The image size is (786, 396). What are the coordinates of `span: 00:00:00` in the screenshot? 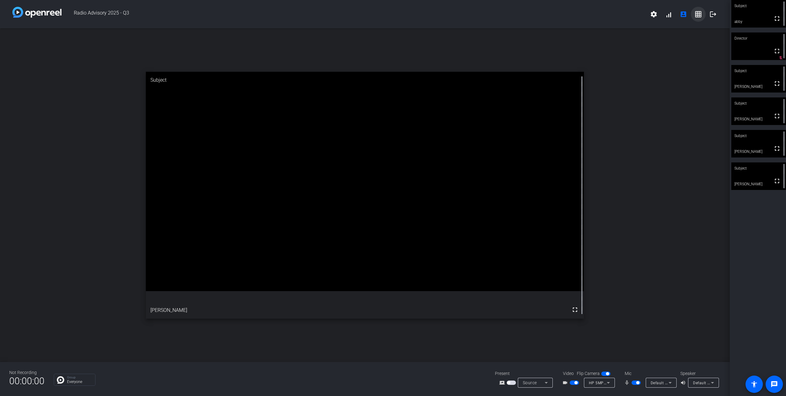 It's located at (27, 380).